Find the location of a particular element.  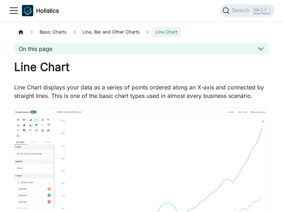

nav: Breadcrumbs is located at coordinates (142, 32).